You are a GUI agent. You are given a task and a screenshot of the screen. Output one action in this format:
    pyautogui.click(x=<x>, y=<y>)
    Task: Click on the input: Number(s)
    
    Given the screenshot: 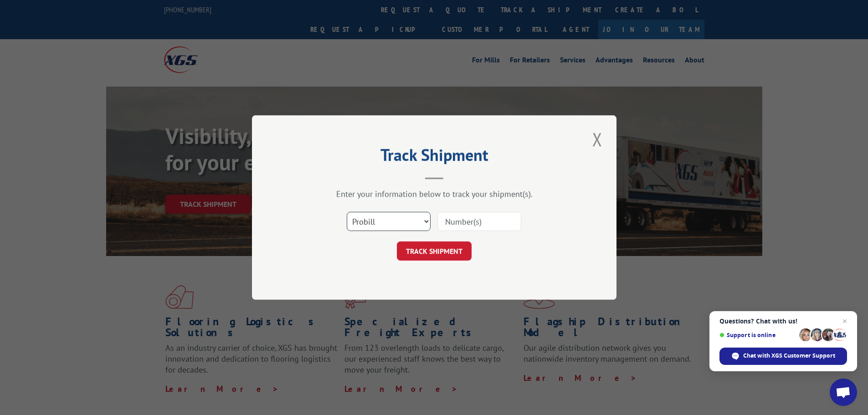 What is the action you would take?
    pyautogui.click(x=480, y=222)
    